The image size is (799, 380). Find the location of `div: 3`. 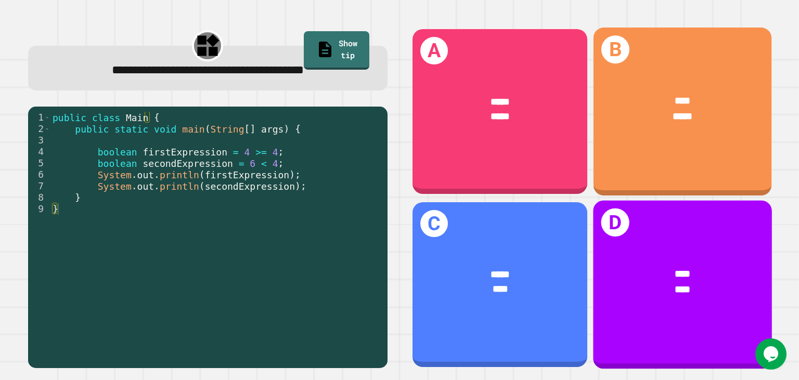

div: 3 is located at coordinates (39, 140).